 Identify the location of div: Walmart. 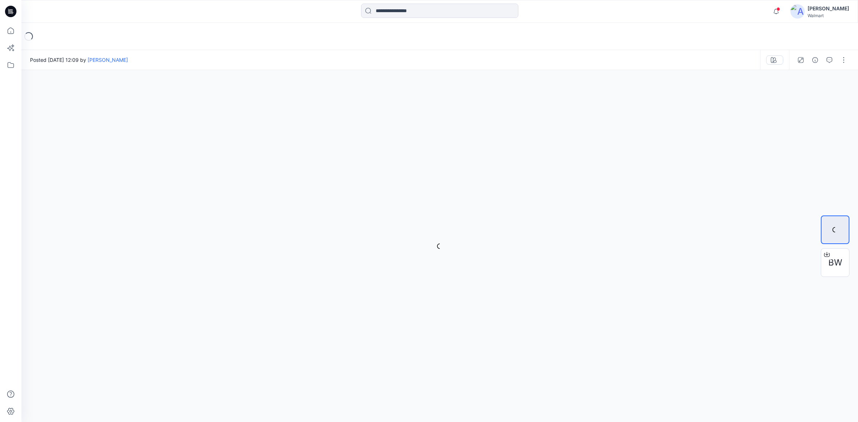
(829, 15).